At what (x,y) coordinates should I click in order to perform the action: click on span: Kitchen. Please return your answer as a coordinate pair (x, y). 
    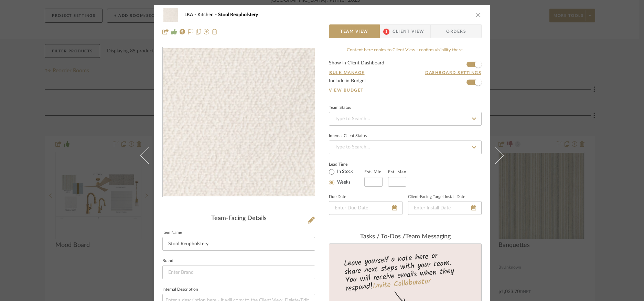
    Looking at the image, I should click on (208, 15).